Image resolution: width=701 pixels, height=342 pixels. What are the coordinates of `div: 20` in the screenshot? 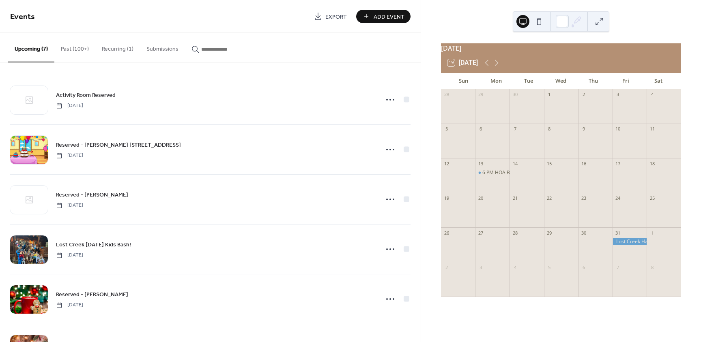 It's located at (480, 198).